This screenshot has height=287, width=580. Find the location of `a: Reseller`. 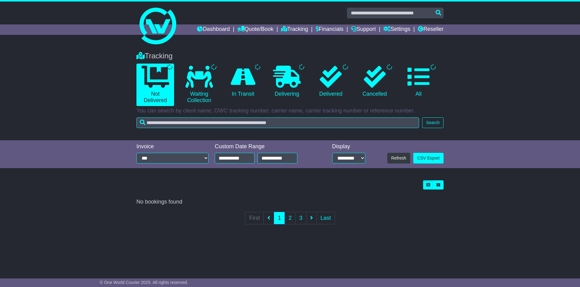

a: Reseller is located at coordinates (430, 30).